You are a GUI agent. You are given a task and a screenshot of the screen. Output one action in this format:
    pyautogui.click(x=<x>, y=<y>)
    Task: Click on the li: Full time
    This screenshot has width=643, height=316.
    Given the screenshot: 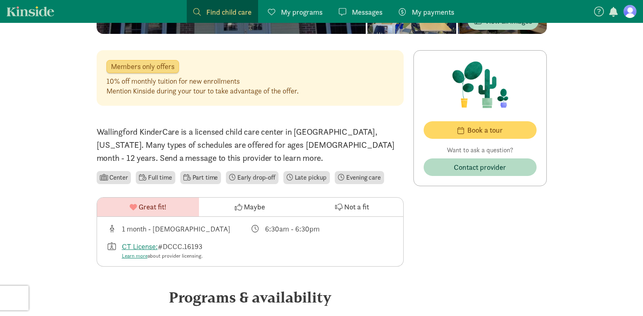 What is the action you would take?
    pyautogui.click(x=155, y=177)
    